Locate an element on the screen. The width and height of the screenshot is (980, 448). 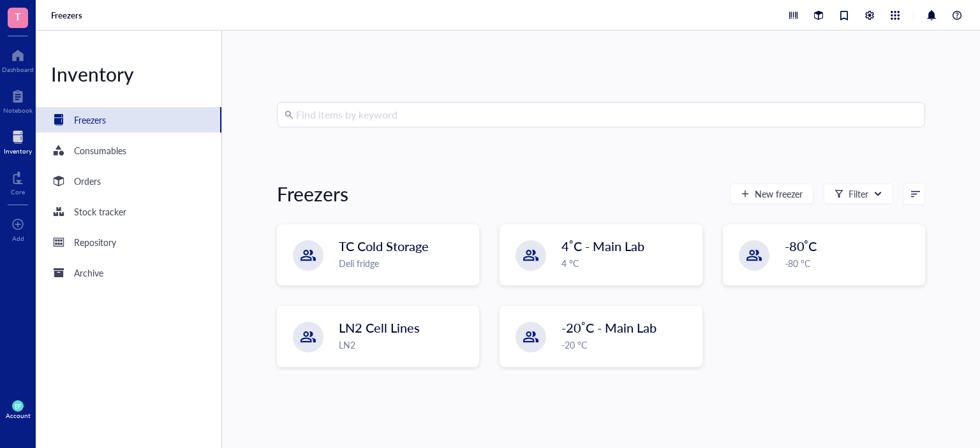
a: Consumables is located at coordinates (128, 151).